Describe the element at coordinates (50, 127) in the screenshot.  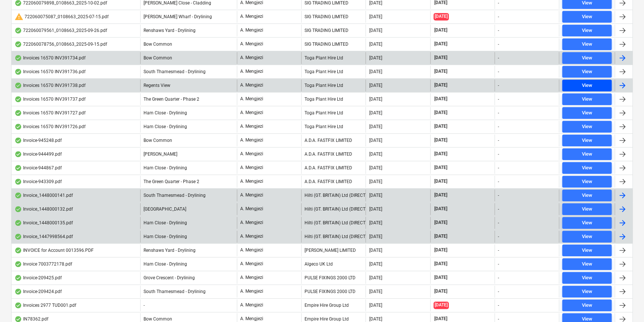
I see `div: Invoices 16570 INV391726.pdf` at that location.